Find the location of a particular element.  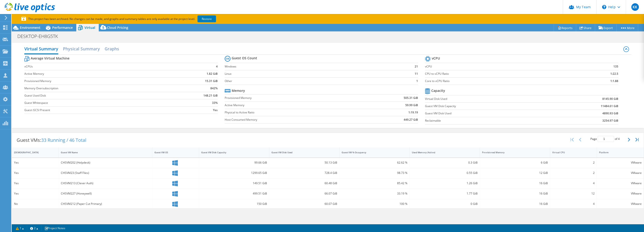

a: Project Notes is located at coordinates (54, 228).